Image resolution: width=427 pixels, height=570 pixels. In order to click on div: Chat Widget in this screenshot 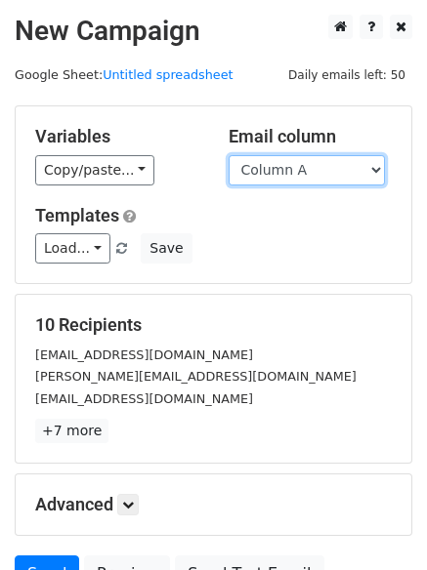, I will do `click(378, 523)`.